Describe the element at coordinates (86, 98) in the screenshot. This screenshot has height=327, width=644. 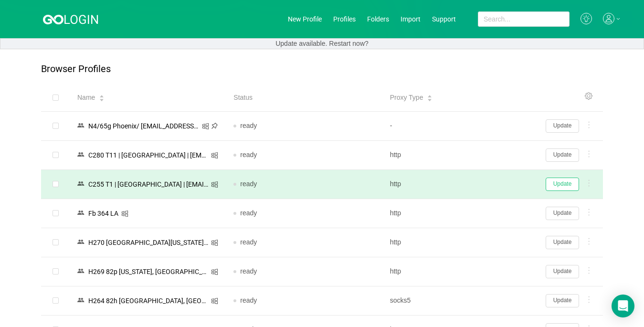
I see `span: Name` at that location.